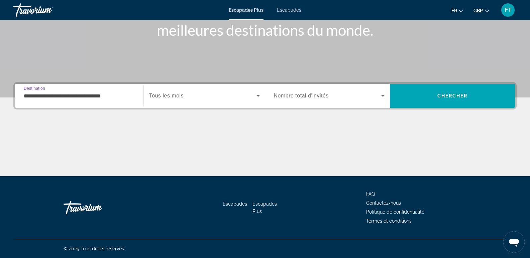 The width and height of the screenshot is (530, 258). I want to click on a: Termes et conditions, so click(389, 221).